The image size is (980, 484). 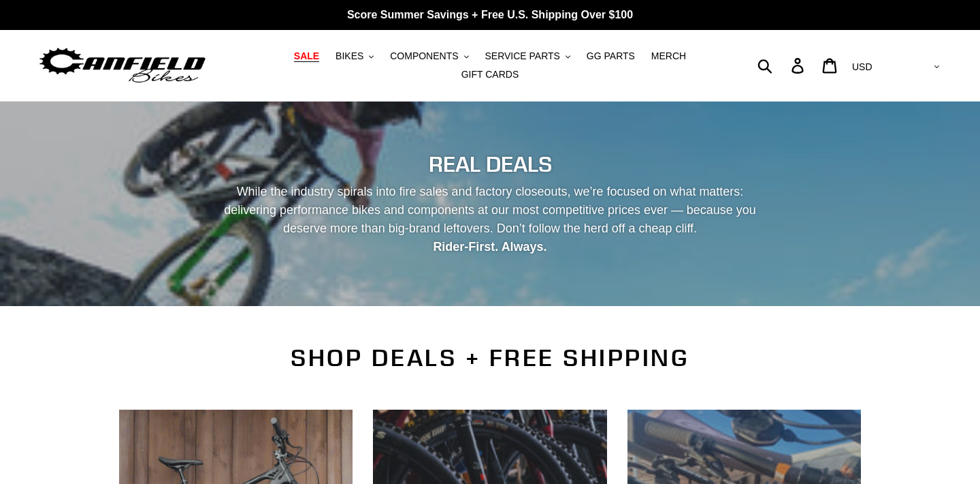 I want to click on h2: SHOP DEALS + FREE SHIPPING, so click(x=490, y=358).